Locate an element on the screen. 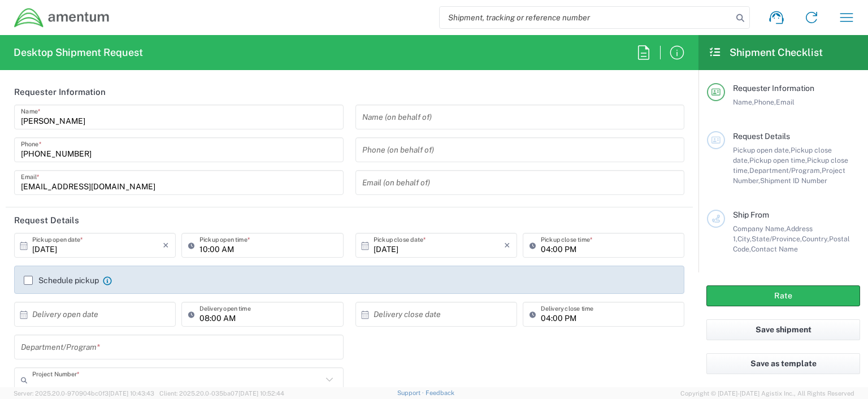  a: Support is located at coordinates (411, 393).